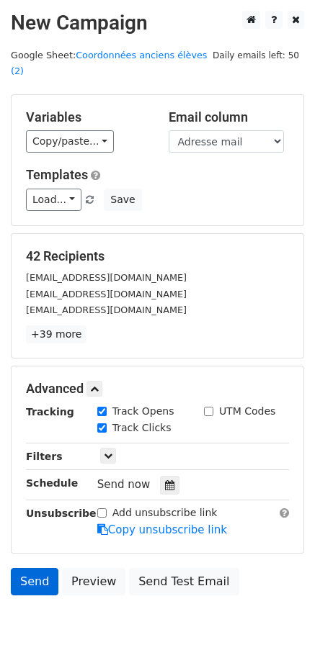  Describe the element at coordinates (50, 412) in the screenshot. I see `strong: Tracking` at that location.